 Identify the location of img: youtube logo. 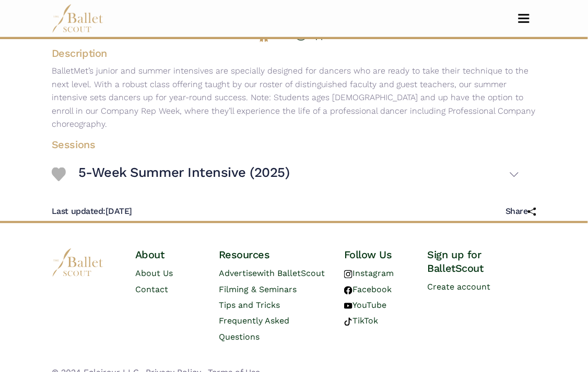
(348, 306).